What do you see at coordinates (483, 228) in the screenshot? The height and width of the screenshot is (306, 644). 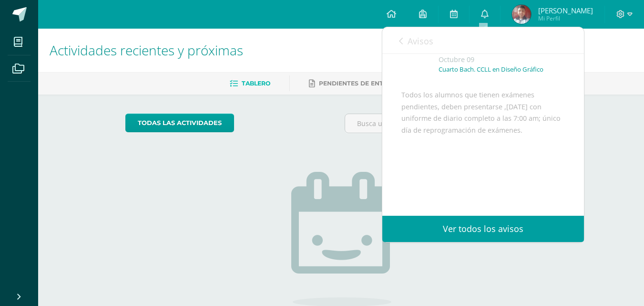 I see `a: Ver todos los avisos` at bounding box center [483, 228].